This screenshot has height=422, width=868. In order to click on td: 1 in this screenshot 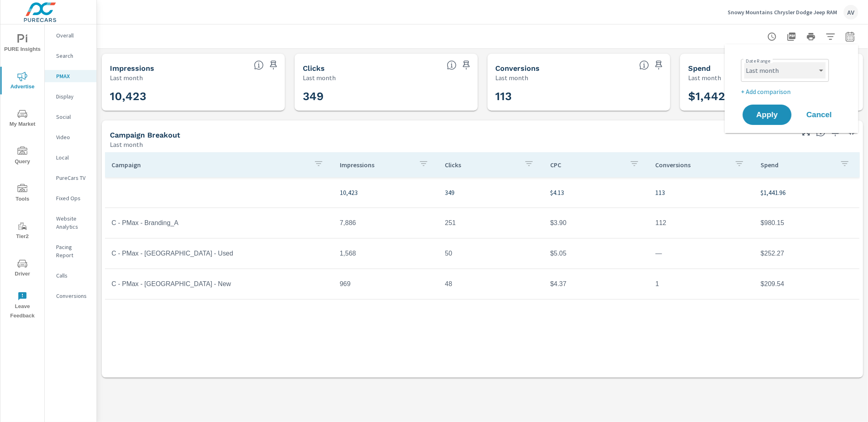, I will do `click(702, 284)`.